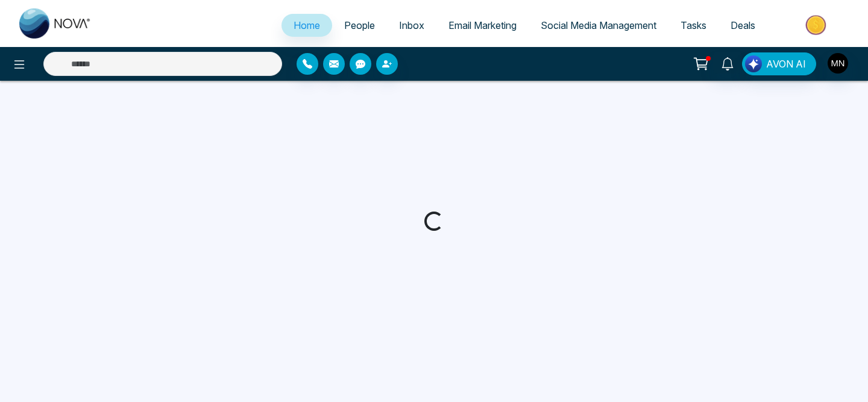 The image size is (868, 402). What do you see at coordinates (56, 23) in the screenshot?
I see `img: Nova CRM Logo` at bounding box center [56, 23].